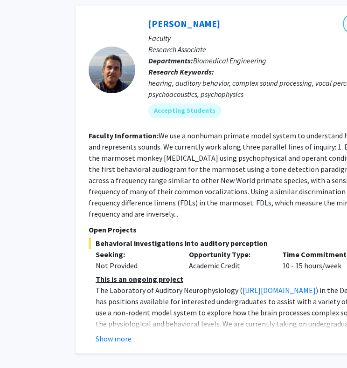 Image resolution: width=347 pixels, height=368 pixels. What do you see at coordinates (228, 254) in the screenshot?
I see `p: Opportunity Type:` at bounding box center [228, 254].